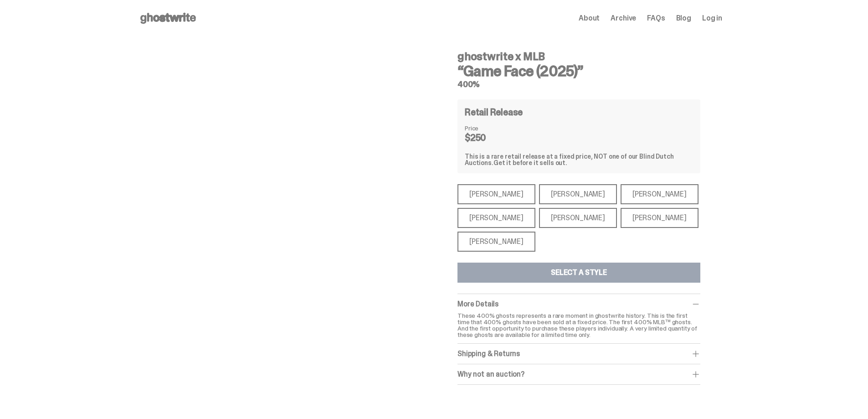 The width and height of the screenshot is (868, 419). I want to click on span: Get it before it sells out., so click(530, 163).